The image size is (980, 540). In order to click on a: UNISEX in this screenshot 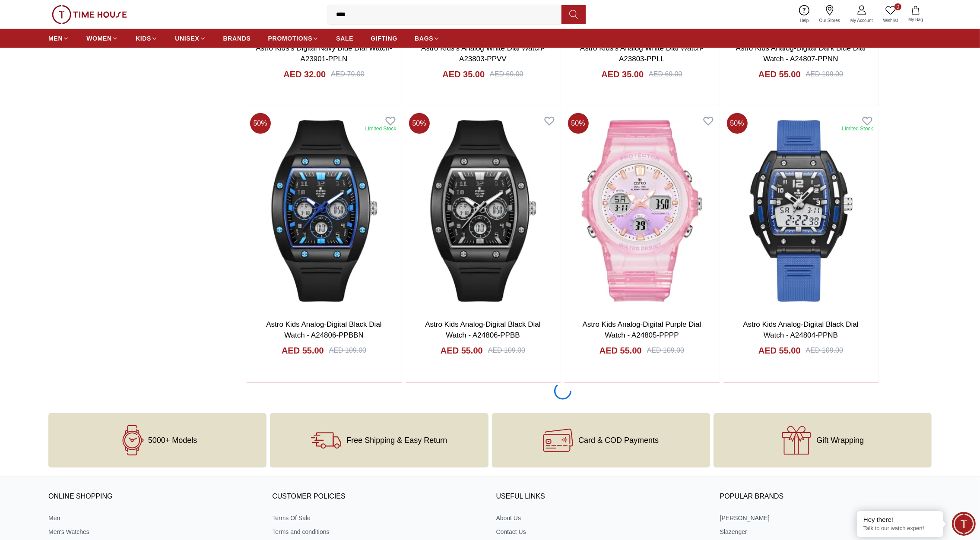, I will do `click(190, 38)`.